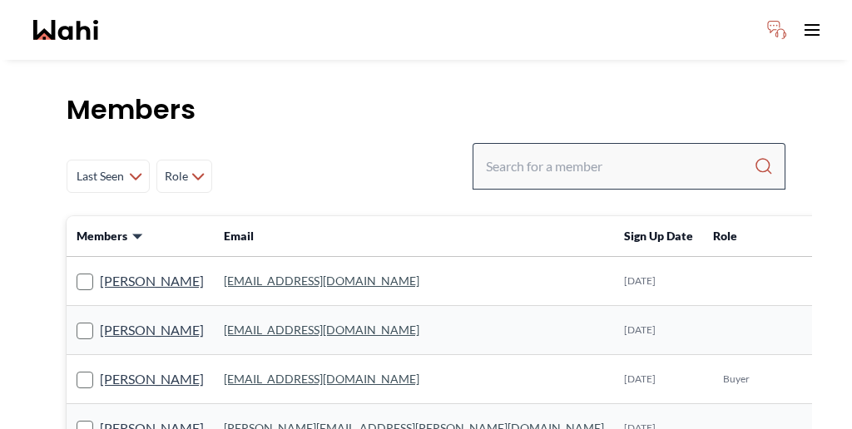 The image size is (852, 429). Describe the element at coordinates (658, 235) in the screenshot. I see `span: Sign Up Date` at that location.